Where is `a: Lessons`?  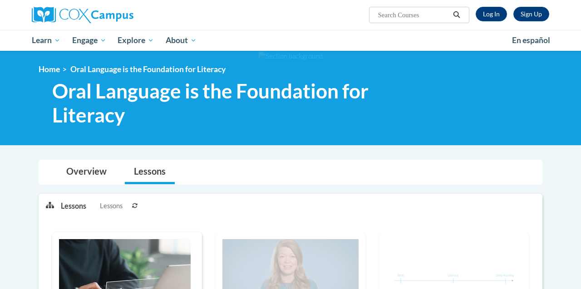 a: Lessons is located at coordinates (150, 172).